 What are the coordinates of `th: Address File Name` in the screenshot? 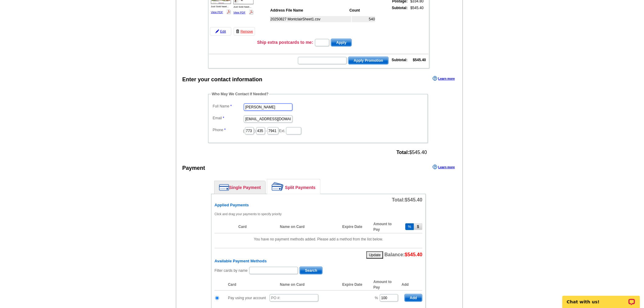 It's located at (309, 10).